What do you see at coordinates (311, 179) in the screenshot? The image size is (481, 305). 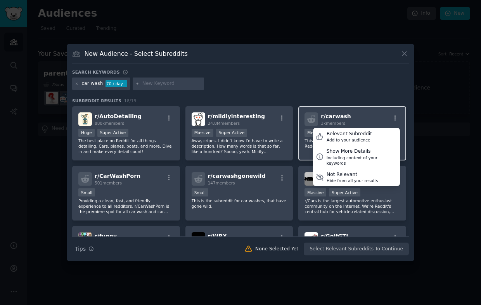 I see `img: cars` at bounding box center [311, 179].